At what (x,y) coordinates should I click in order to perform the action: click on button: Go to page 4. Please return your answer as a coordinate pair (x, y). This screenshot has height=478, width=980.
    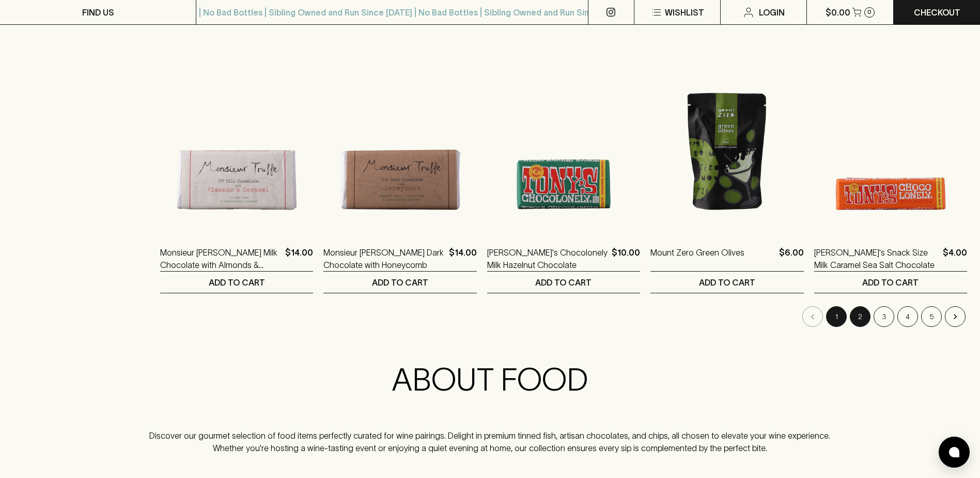
    Looking at the image, I should click on (908, 316).